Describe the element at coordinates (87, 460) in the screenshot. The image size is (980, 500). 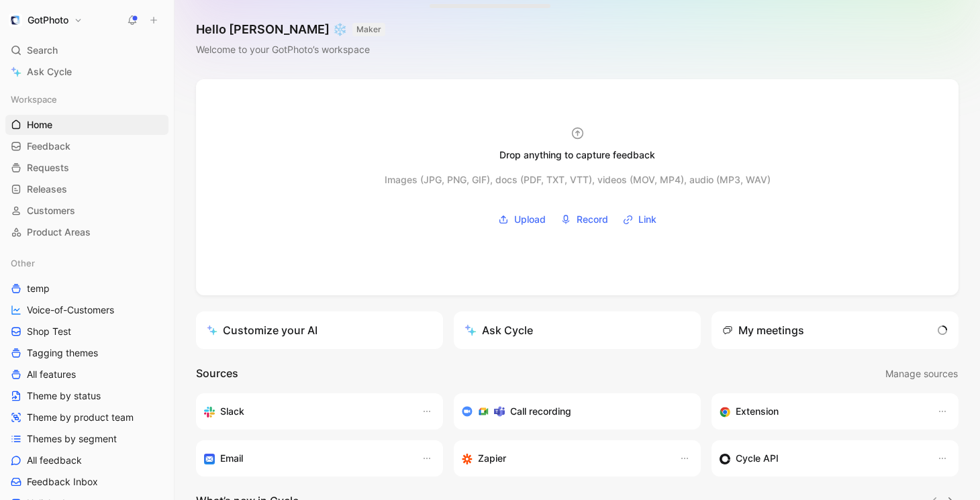
I see `a: All feedback` at that location.